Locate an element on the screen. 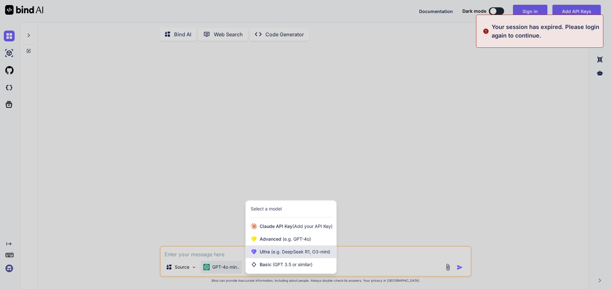 The image size is (611, 290). span: Advanced is located at coordinates (285, 239).